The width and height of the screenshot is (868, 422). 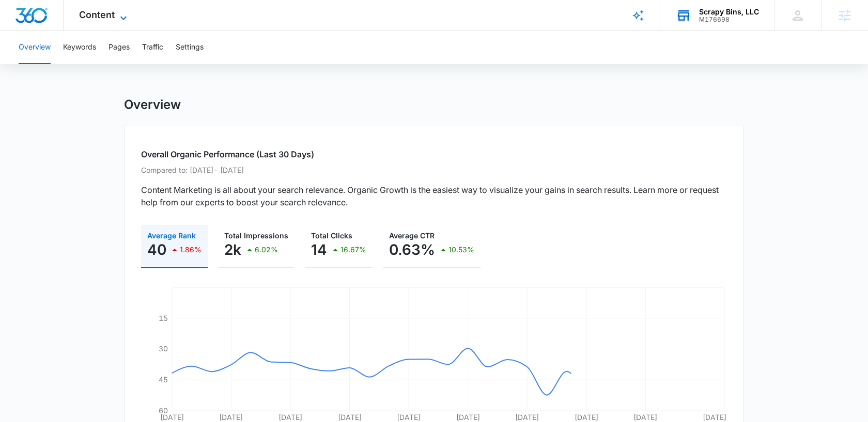 I want to click on tspan: 15, so click(x=163, y=318).